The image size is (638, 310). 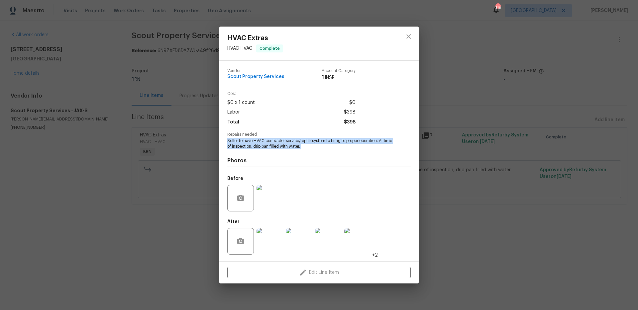 I want to click on span: $0 x 1 count, so click(x=241, y=103).